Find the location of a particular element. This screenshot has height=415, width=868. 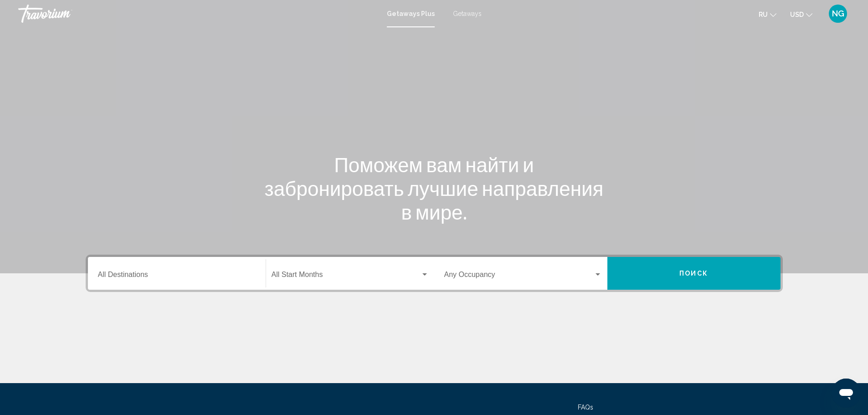

button: Поиск is located at coordinates (694, 273).